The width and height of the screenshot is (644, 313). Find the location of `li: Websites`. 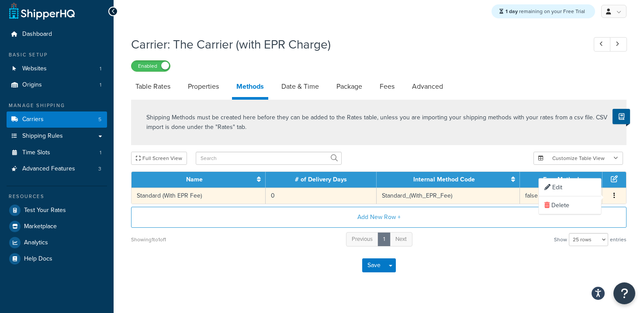

li: Websites is located at coordinates (57, 68).